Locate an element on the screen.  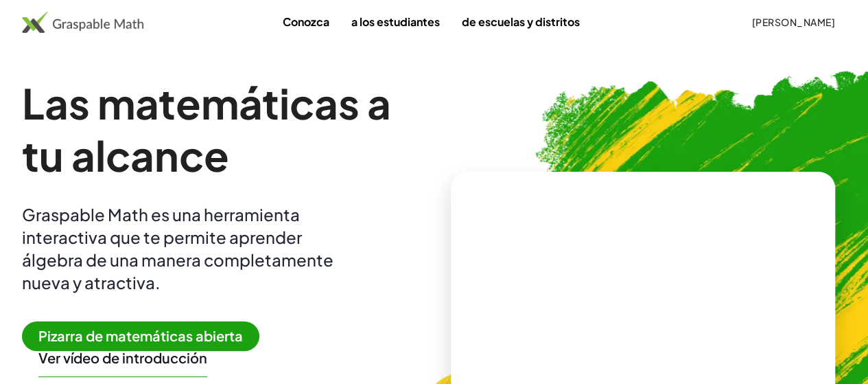
a: a los estudiantes is located at coordinates (395, 21).